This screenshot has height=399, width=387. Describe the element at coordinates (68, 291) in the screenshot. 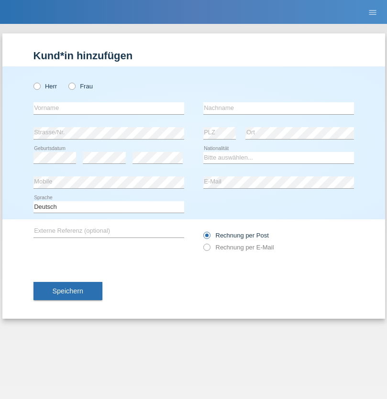

I see `button: Speichern` at that location.